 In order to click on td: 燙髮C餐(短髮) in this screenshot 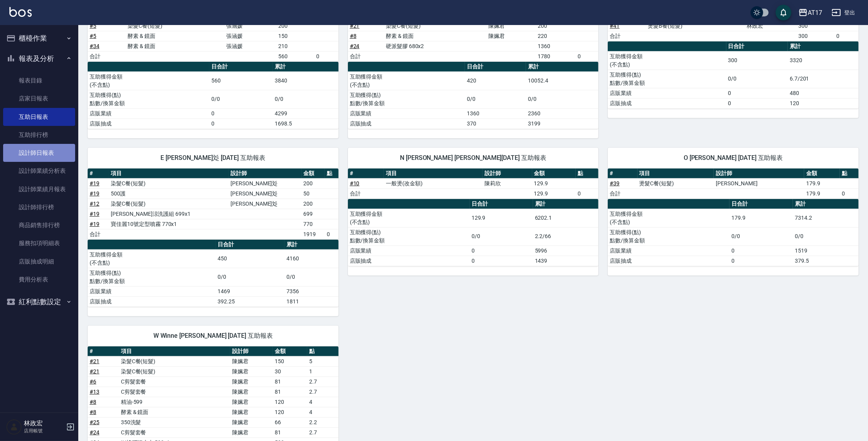, I will do `click(676, 183)`.